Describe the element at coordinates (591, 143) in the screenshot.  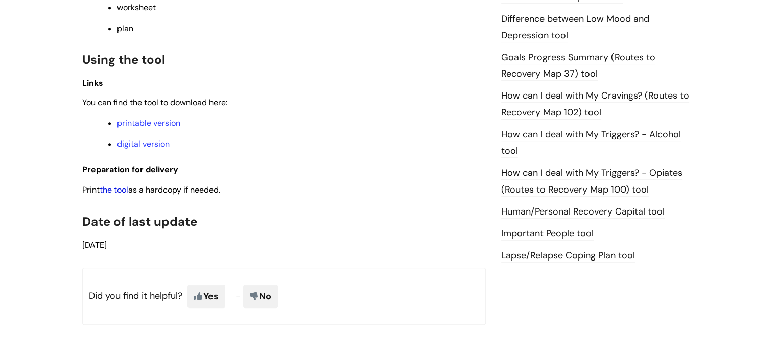
I see `a: How can I deal with My Triggers? - Alcohol tool` at that location.